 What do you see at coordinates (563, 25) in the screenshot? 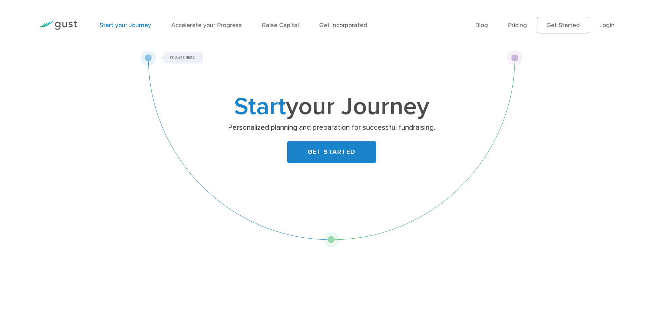
I see `a: Get Started` at bounding box center [563, 25].